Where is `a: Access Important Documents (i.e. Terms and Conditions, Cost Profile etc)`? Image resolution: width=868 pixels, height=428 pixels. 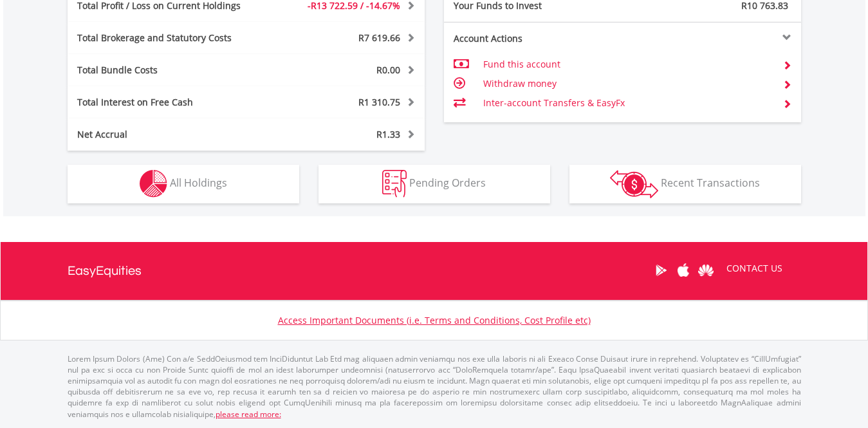
a: Access Important Documents (i.e. Terms and Conditions, Cost Profile etc) is located at coordinates (435, 320).